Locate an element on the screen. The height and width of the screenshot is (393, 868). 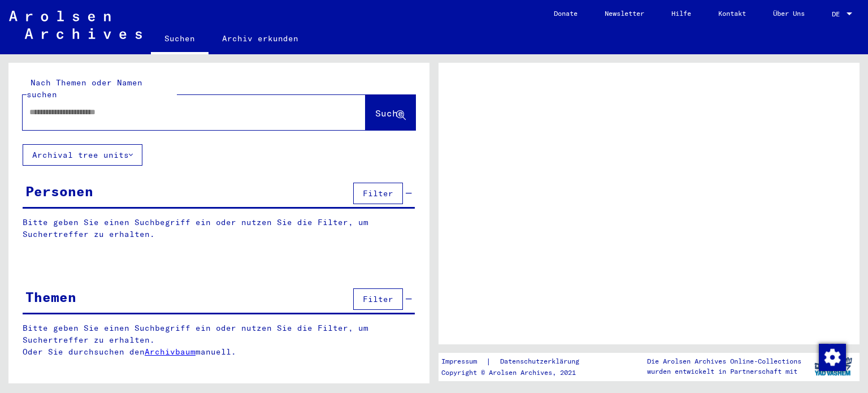
a: Archiv erkunden is located at coordinates (260, 39).